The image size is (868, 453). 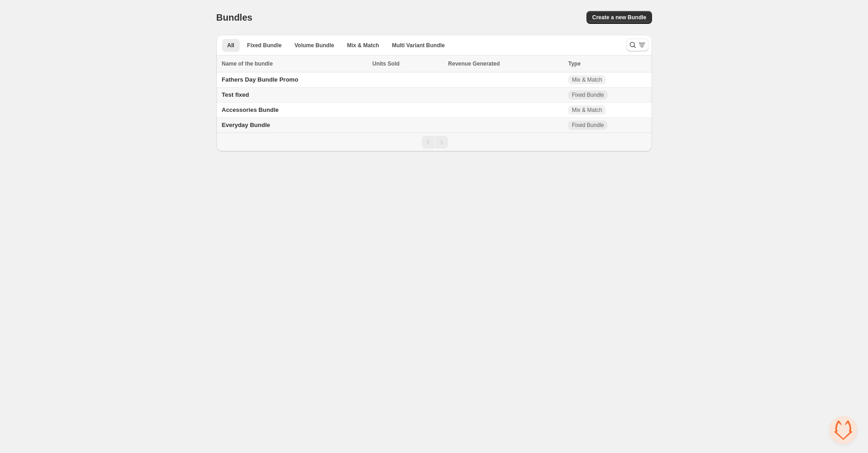 I want to click on button: Create a new Bundle, so click(x=619, y=17).